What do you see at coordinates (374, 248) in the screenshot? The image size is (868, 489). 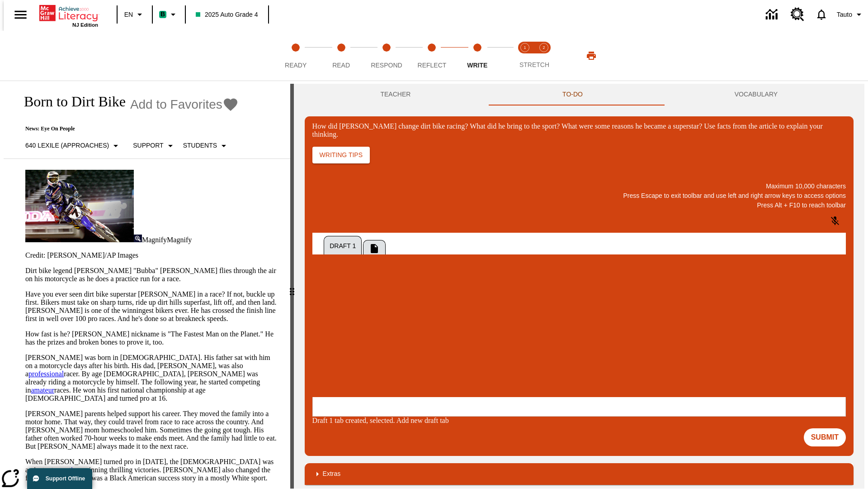 I see `button: Add New Draft` at bounding box center [374, 248].